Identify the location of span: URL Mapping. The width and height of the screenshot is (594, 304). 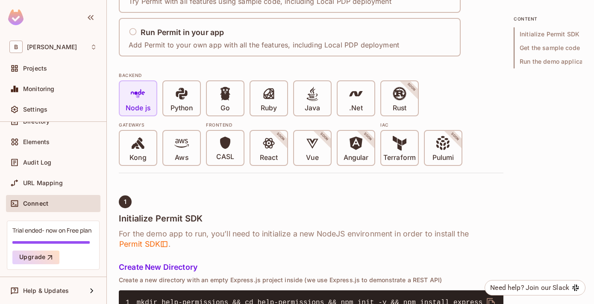
(43, 183).